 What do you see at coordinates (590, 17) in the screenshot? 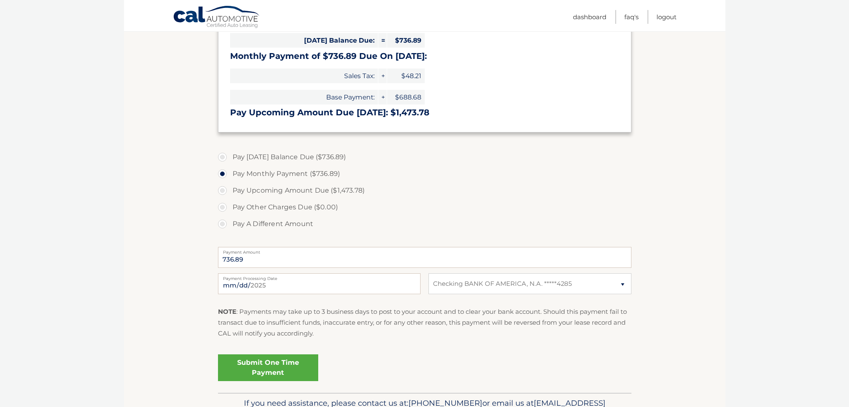
I see `a: Dashboard` at bounding box center [590, 17].